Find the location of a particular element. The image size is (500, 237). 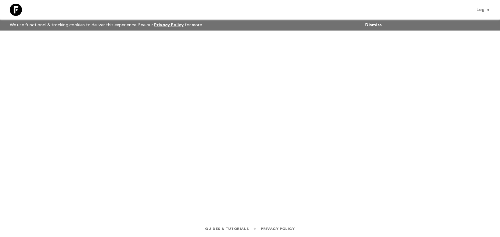

p: We use functional & tracking cookies to deliver this experience. See our for more. is located at coordinates (106, 25).